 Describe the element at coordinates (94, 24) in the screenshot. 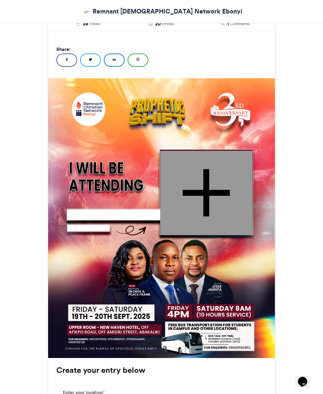

I see `span: Views` at that location.